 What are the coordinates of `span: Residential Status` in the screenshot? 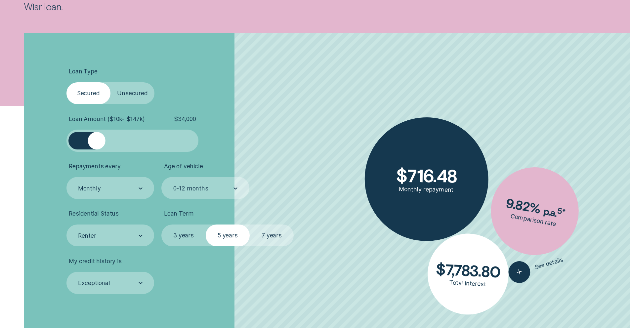 It's located at (94, 214).